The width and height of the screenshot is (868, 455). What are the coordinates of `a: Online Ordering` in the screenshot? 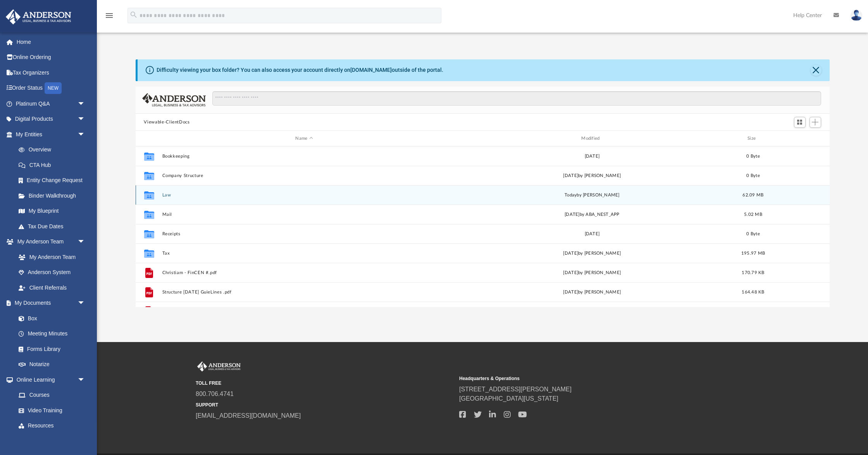 It's located at (51, 57).